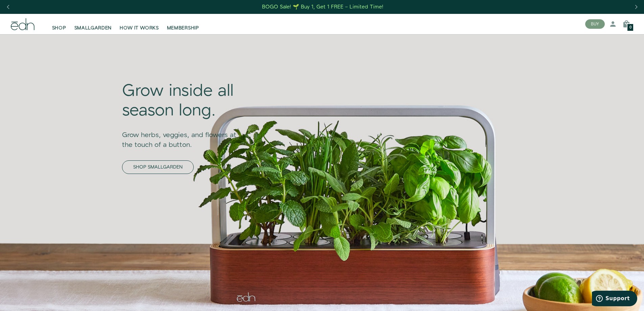 The height and width of the screenshot is (311, 644). What do you see at coordinates (183, 28) in the screenshot?
I see `span: MEMBERSHIP` at bounding box center [183, 28].